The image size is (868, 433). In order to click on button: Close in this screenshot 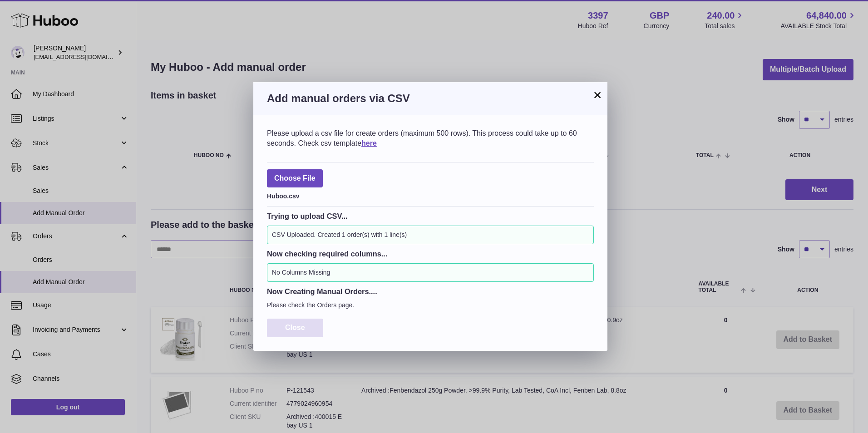, I will do `click(295, 328)`.